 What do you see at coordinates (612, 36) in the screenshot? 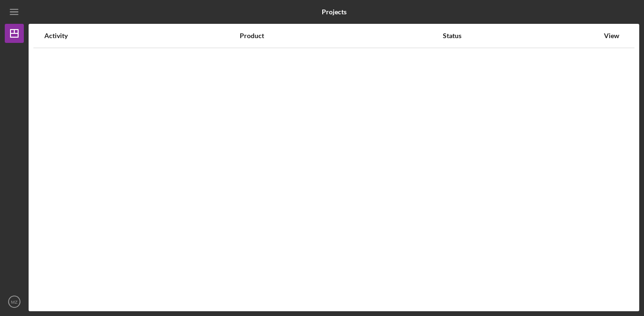
I see `div: View` at bounding box center [612, 36].